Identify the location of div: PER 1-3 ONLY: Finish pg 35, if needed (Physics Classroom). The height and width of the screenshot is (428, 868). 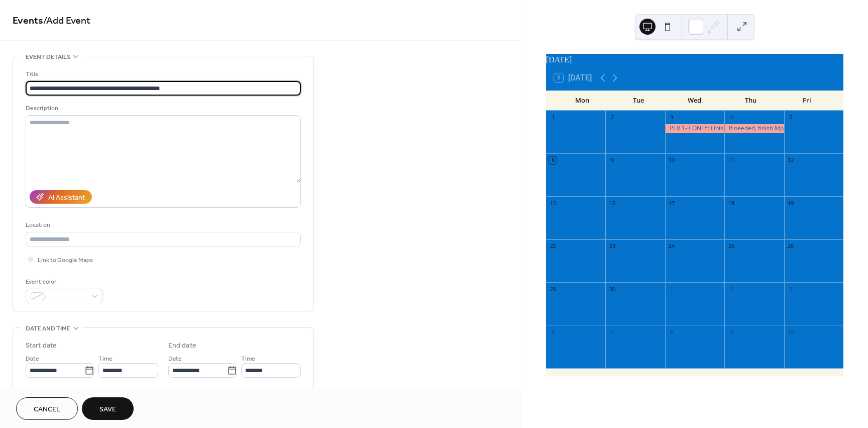
(695, 128).